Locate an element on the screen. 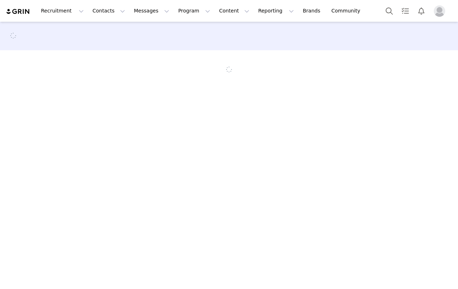 The width and height of the screenshot is (458, 289). button: Recruitment is located at coordinates (62, 11).